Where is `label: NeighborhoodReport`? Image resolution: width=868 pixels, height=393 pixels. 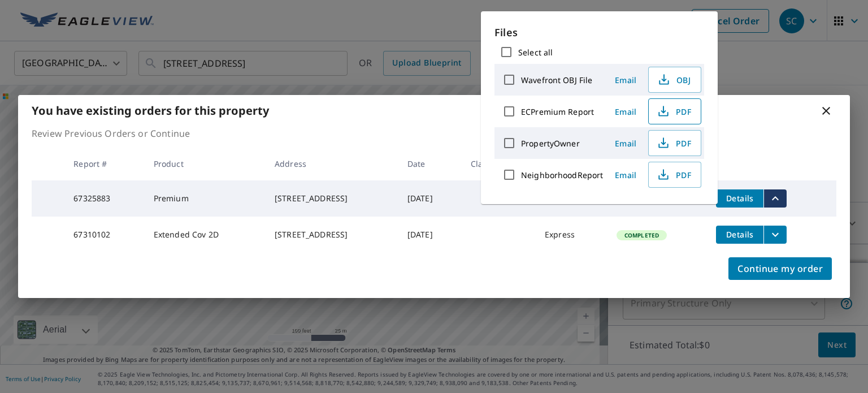 label: NeighborhoodReport is located at coordinates (562, 174).